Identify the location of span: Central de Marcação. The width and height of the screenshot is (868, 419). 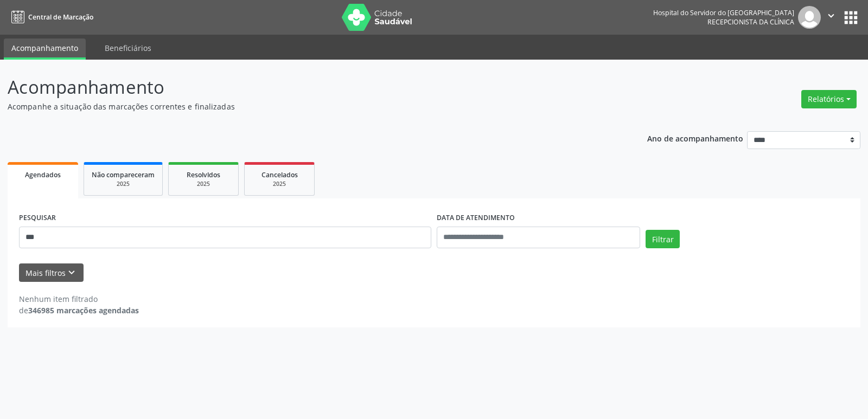
(61, 17).